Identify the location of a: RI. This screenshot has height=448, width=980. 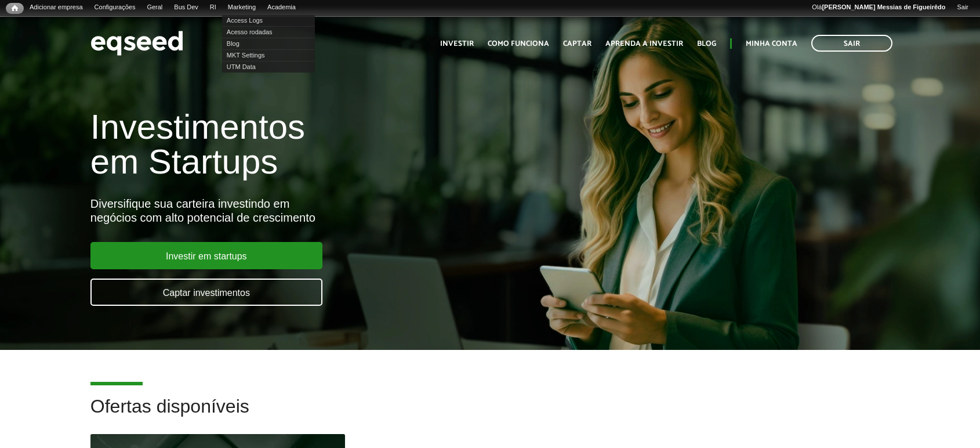
(212, 8).